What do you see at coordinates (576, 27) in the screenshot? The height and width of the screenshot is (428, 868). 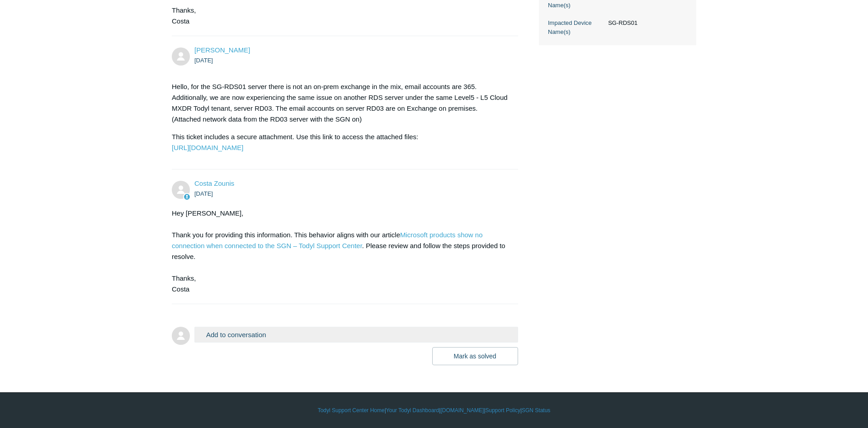 I see `dt: Impacted Device Name(s)` at bounding box center [576, 27].